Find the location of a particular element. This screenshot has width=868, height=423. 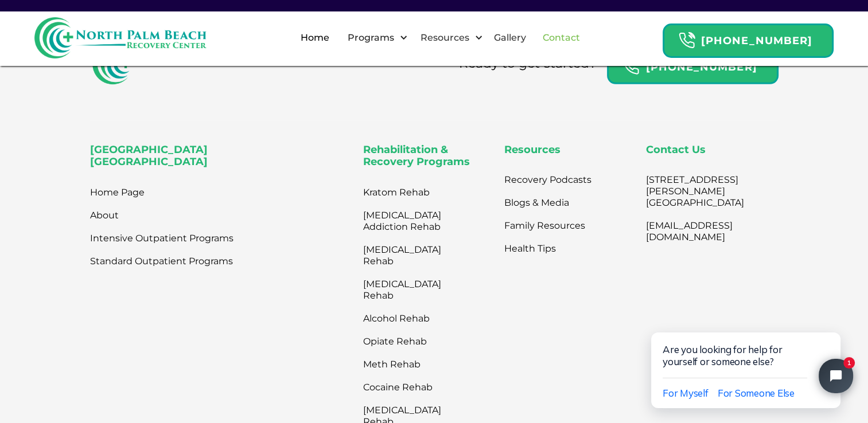

div: Are you looking for help for yourself or someone else? is located at coordinates (118, 59).